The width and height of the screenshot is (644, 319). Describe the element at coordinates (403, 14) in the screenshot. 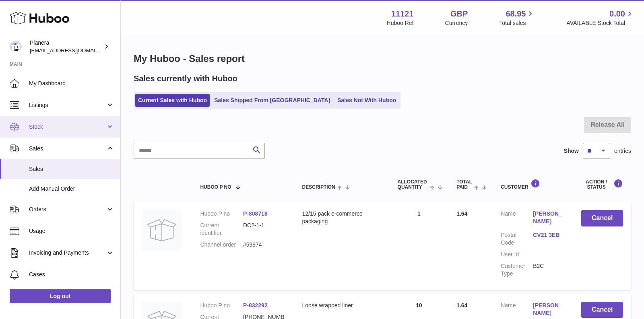

I see `strong: 11121` at that location.